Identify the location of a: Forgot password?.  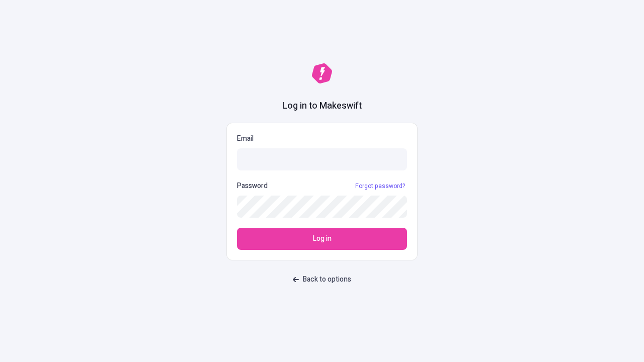
(380, 186).